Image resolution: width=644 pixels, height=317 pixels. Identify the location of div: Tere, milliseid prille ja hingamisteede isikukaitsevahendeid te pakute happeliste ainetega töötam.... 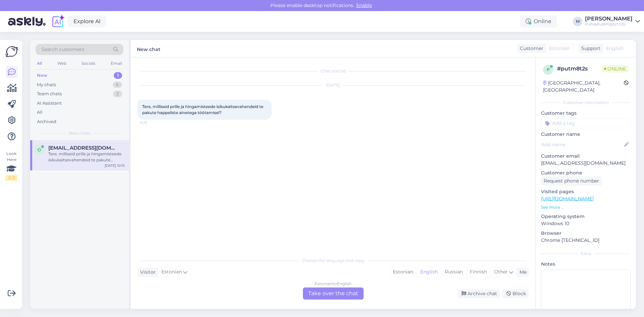
(87, 157).